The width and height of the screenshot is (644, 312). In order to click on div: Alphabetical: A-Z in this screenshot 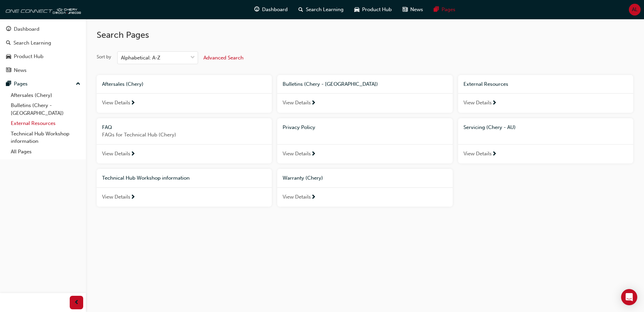, I will do `click(140, 58)`.